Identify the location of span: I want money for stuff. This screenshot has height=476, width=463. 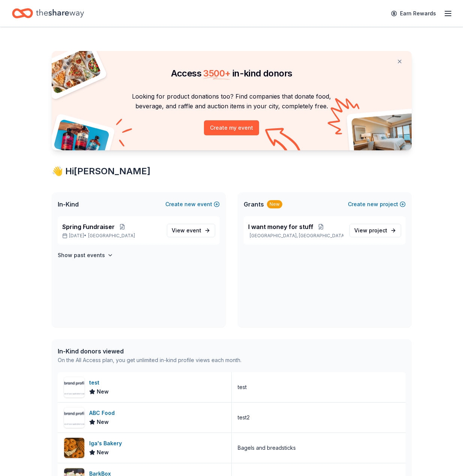
(281, 227).